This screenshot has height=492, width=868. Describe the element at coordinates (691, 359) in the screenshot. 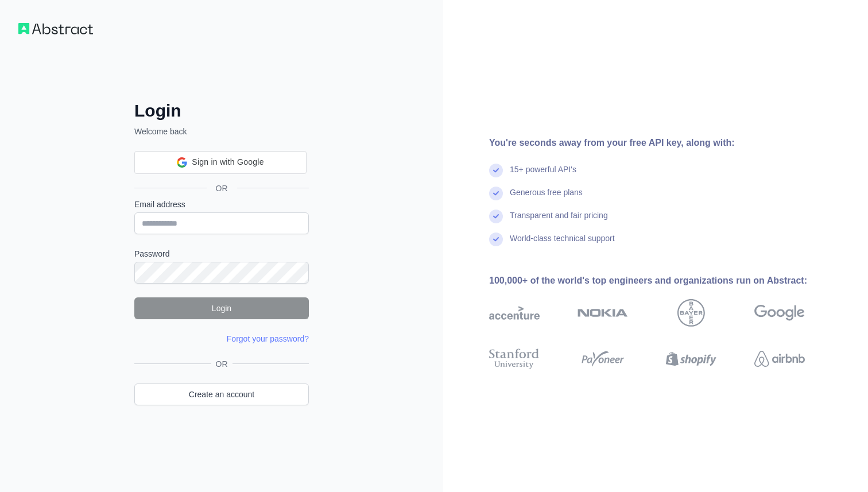

I see `img: shopify` at that location.